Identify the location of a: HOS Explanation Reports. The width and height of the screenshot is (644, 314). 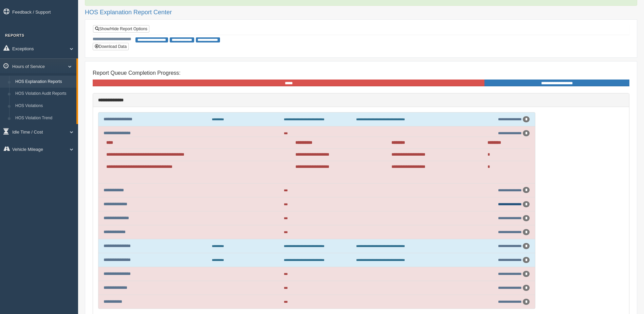
(44, 82).